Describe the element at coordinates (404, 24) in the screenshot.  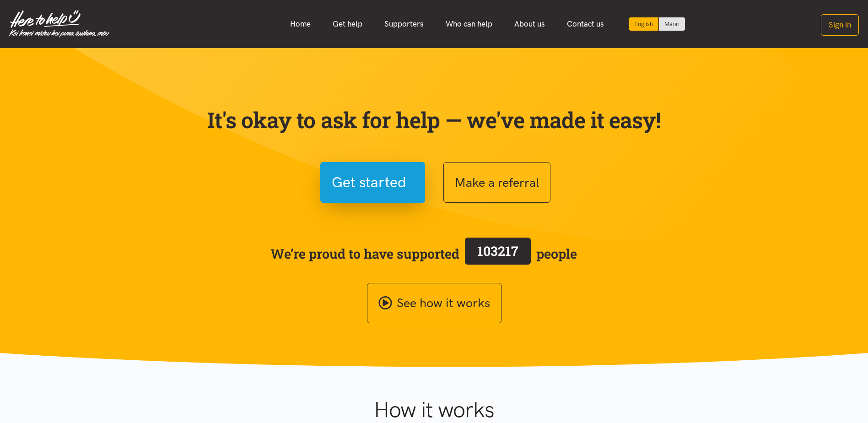
I see `a: Supporters` at that location.